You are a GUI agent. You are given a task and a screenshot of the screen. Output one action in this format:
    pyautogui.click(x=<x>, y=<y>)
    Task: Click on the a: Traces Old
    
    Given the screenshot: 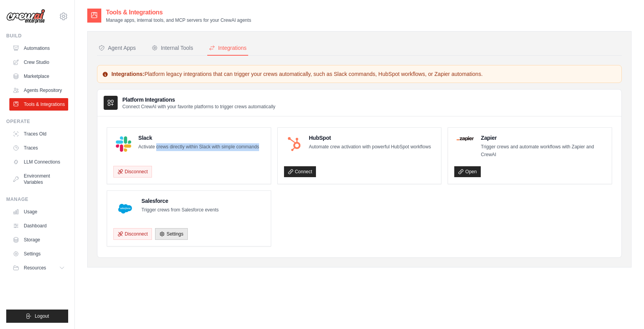 What is the action you would take?
    pyautogui.click(x=39, y=134)
    